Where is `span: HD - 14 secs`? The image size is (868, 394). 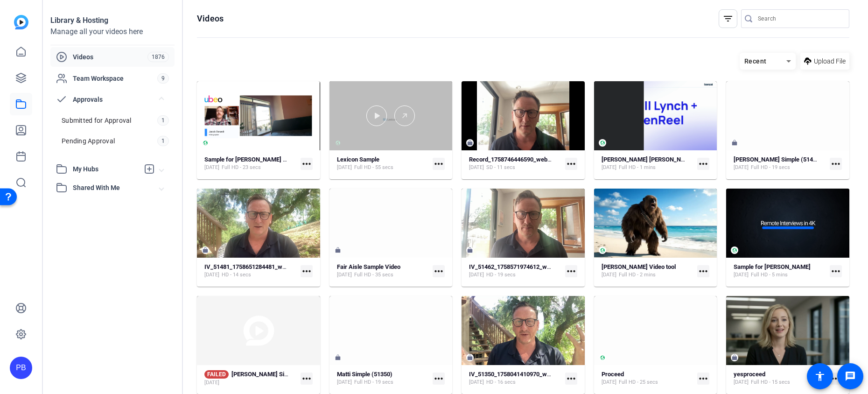
span: HD - 14 secs is located at coordinates (236, 275).